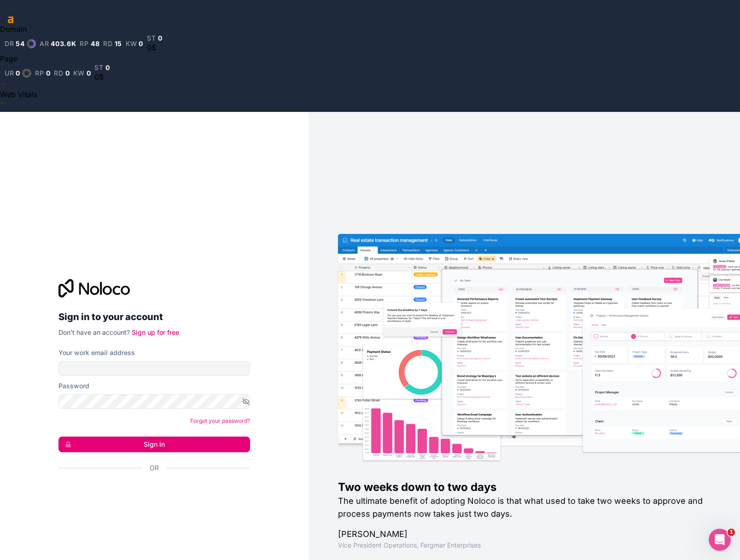  Describe the element at coordinates (154, 401) in the screenshot. I see `input: Password` at that location.